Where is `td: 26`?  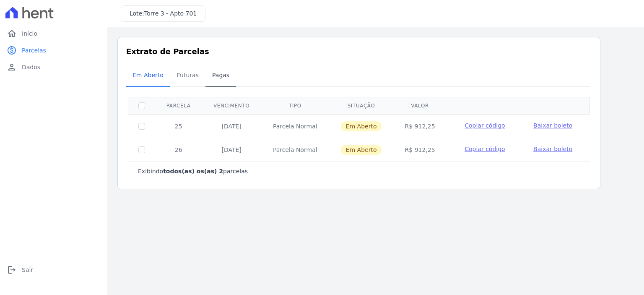
td: 26 is located at coordinates (179, 150).